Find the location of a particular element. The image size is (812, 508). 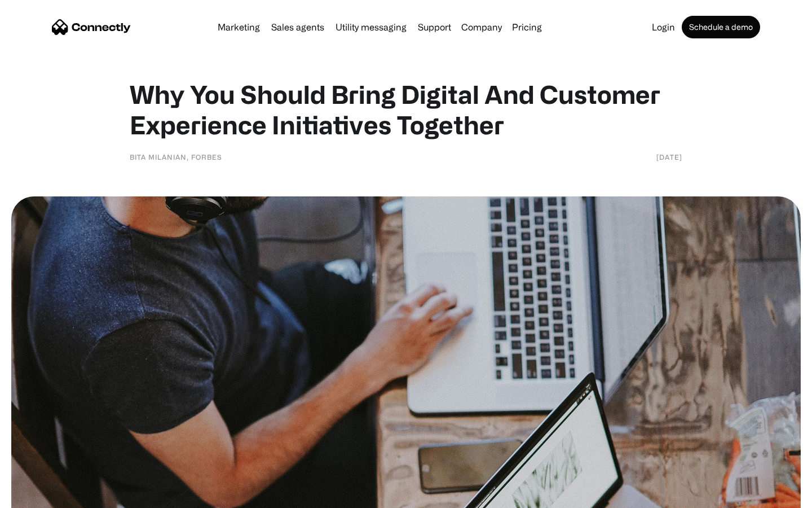

div: Bita Milanian, Forbes is located at coordinates (176, 157).